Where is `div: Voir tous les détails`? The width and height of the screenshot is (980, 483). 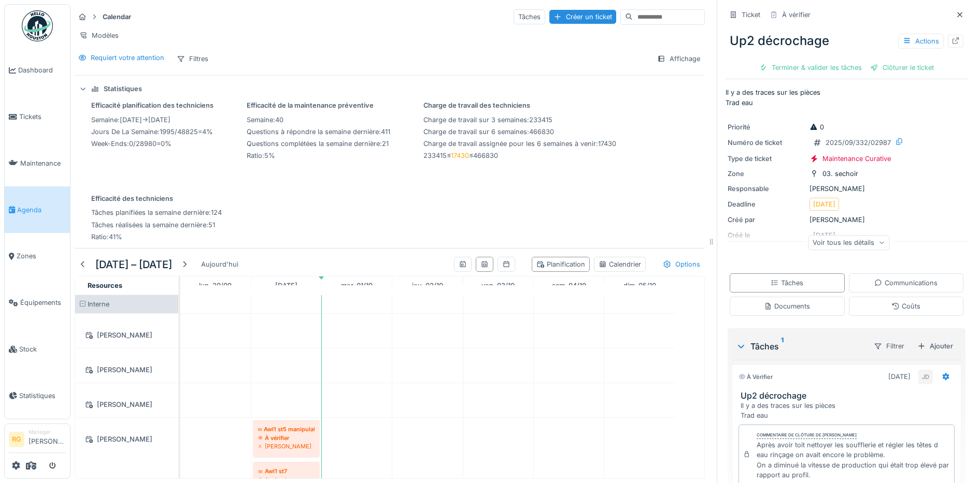 div: Voir tous les détails is located at coordinates (848, 242).